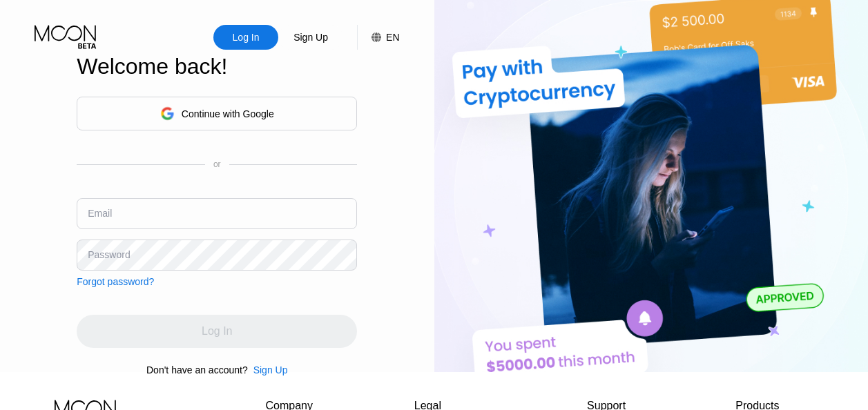  What do you see at coordinates (108, 254) in the screenshot?
I see `div: Password` at bounding box center [108, 254].